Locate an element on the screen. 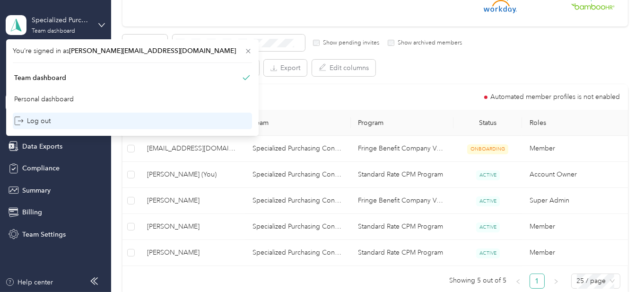 This screenshot has height=292, width=644. span: 25 / page is located at coordinates (595, 281).